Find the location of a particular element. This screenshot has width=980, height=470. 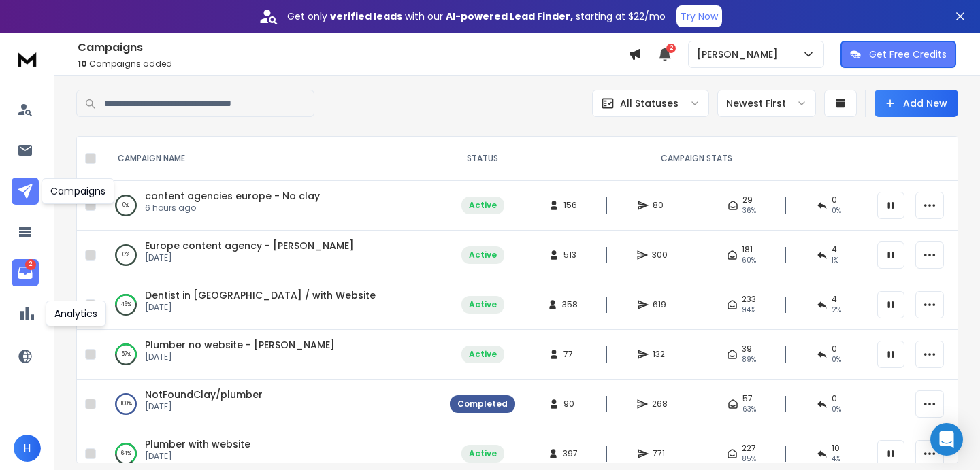

button: Get Free Credits is located at coordinates (898, 55).